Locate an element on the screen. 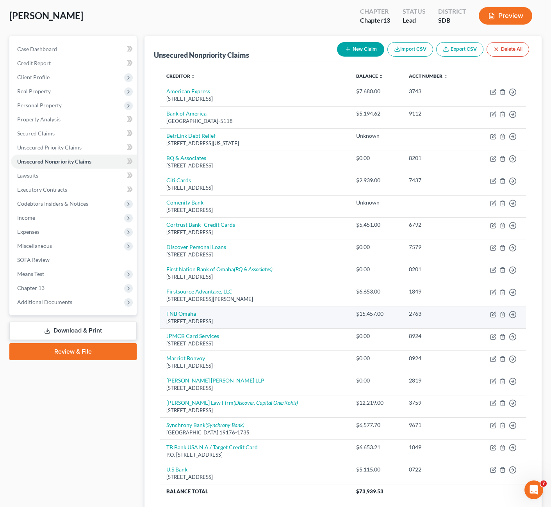 The width and height of the screenshot is (551, 507). div: 7437 is located at coordinates (436, 180).